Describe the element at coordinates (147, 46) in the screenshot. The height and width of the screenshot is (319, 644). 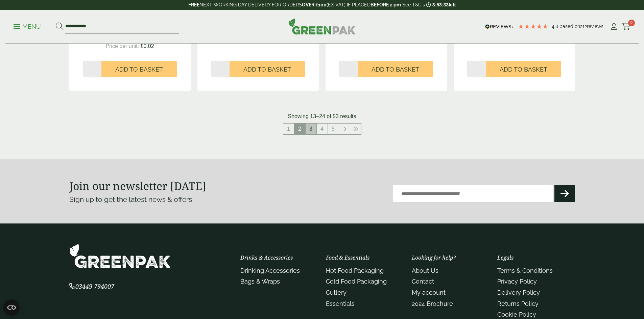
I see `span: £0.02` at that location.